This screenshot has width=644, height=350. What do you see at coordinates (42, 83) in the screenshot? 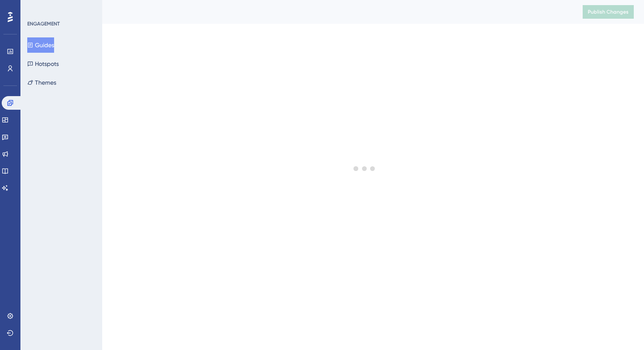
I see `button: Themes` at bounding box center [42, 83].